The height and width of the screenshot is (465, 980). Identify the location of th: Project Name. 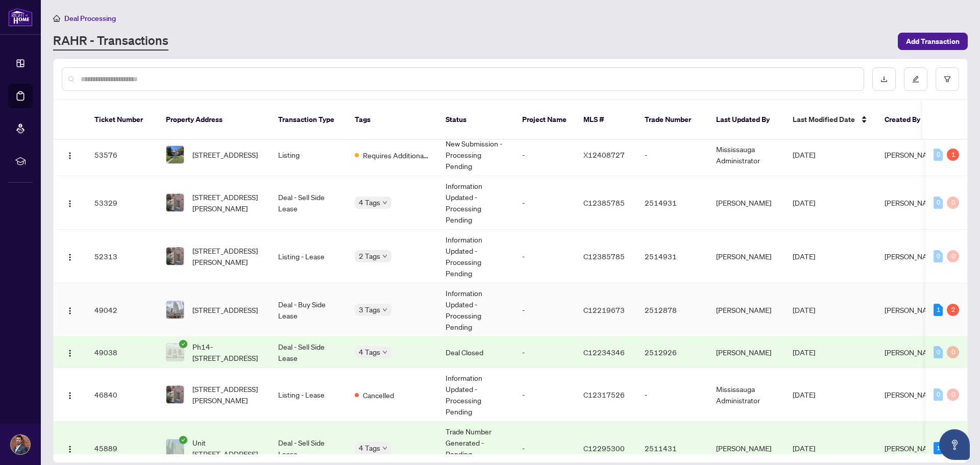
(545, 120).